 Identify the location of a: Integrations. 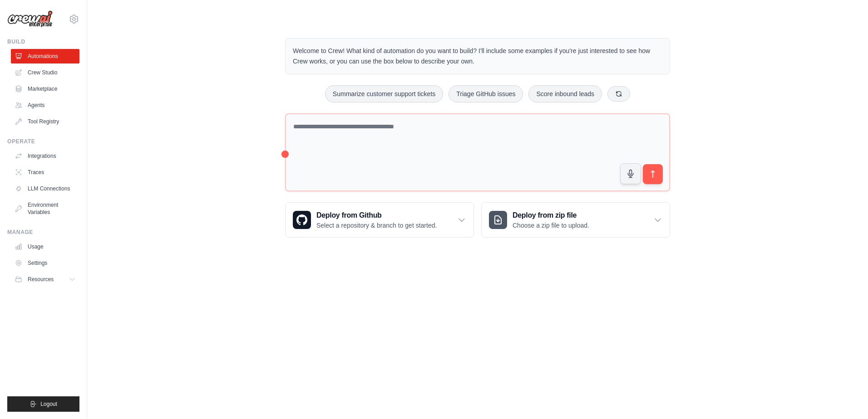
(45, 156).